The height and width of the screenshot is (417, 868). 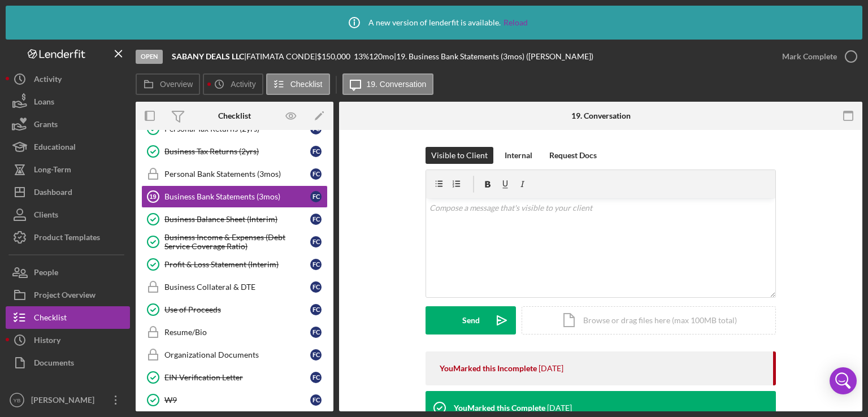 I want to click on button: Clients, so click(x=68, y=215).